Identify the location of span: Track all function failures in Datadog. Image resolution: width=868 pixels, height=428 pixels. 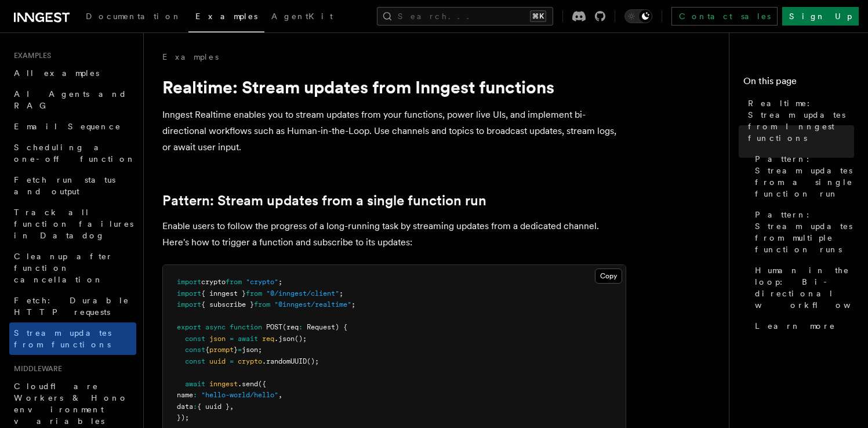
(74, 224).